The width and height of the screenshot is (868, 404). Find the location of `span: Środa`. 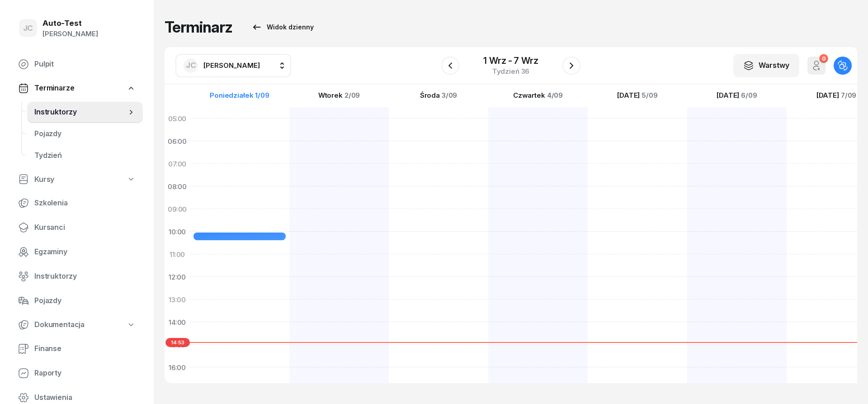

span: Środa is located at coordinates (430, 95).